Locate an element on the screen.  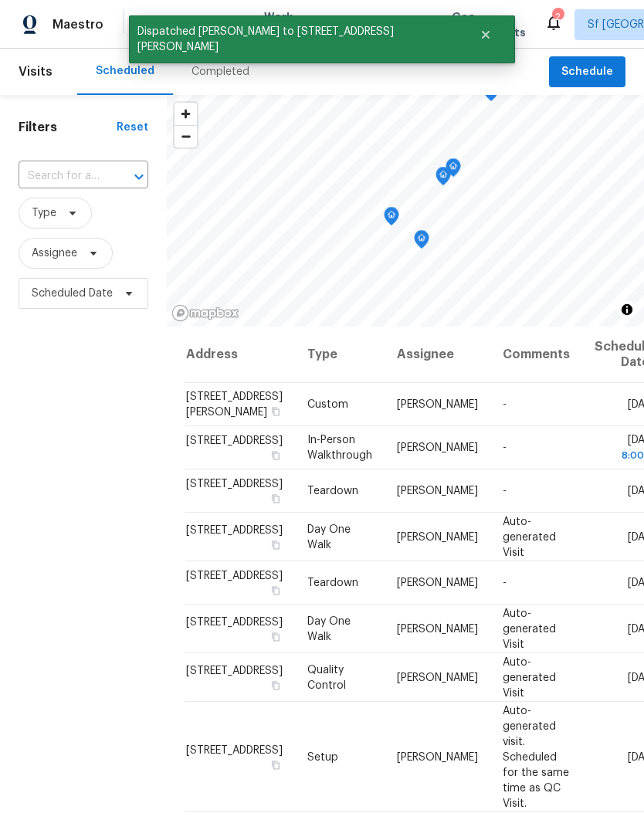
span: Teardown is located at coordinates (333, 583).